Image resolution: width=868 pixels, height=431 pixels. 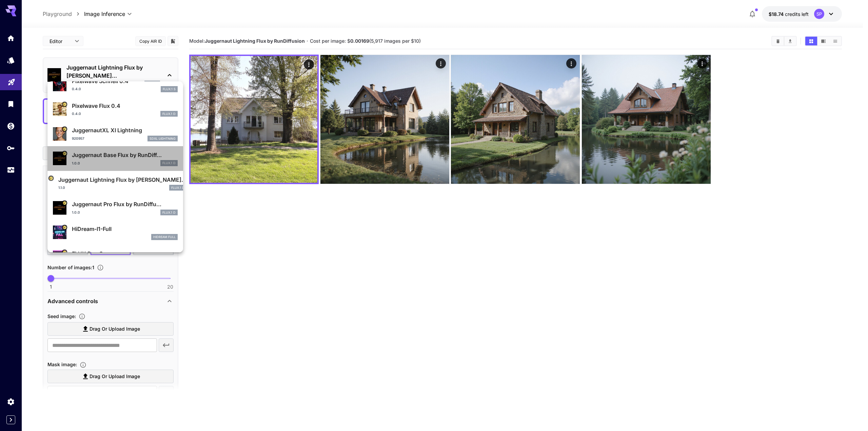 What do you see at coordinates (78, 139) in the screenshot?
I see `p: 920957` at bounding box center [78, 139].